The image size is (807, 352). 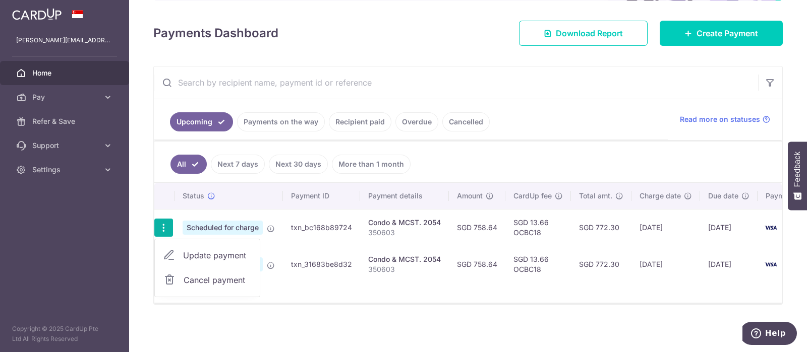 What do you see at coordinates (596, 196) in the screenshot?
I see `span: Total amt.` at bounding box center [596, 196].